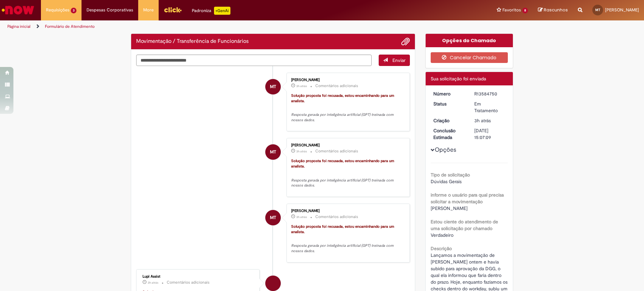  I want to click on textarea: Digite sua mensagem aqui..., so click(254, 60).